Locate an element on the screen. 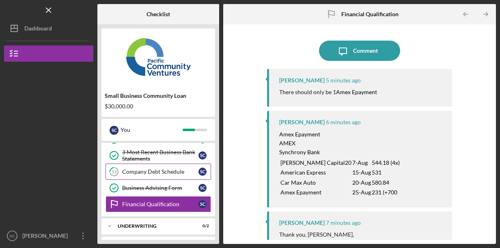  mark: Car Max Auto is located at coordinates (298, 182).